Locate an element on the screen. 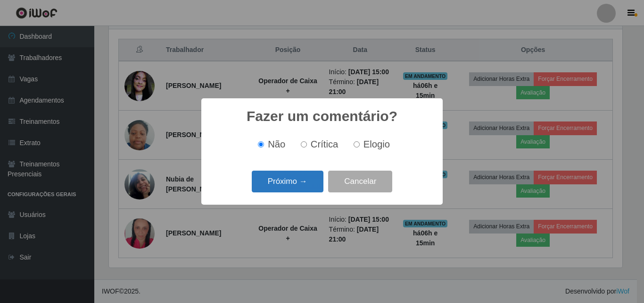 The height and width of the screenshot is (303, 644). span: Não is located at coordinates (276, 144).